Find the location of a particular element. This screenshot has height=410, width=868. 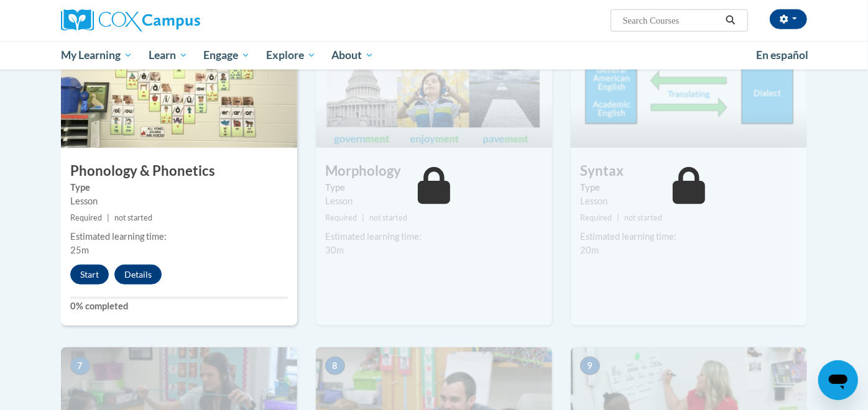

div: Main menu is located at coordinates (434, 55).